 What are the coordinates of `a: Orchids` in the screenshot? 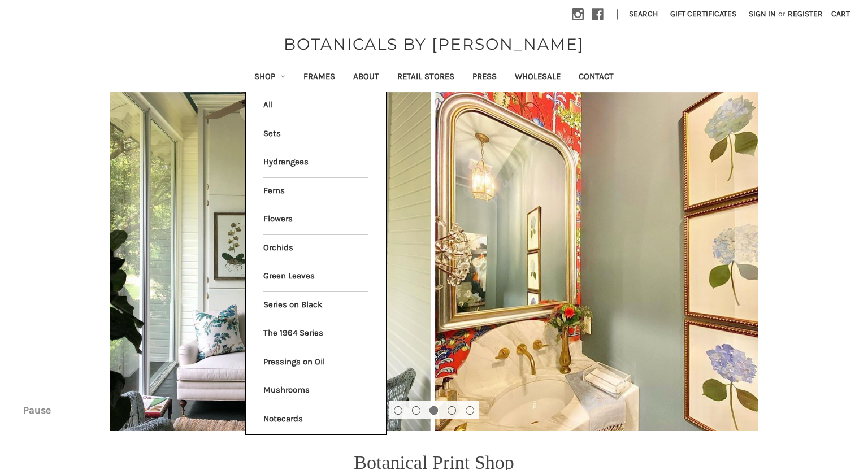 It's located at (315, 249).